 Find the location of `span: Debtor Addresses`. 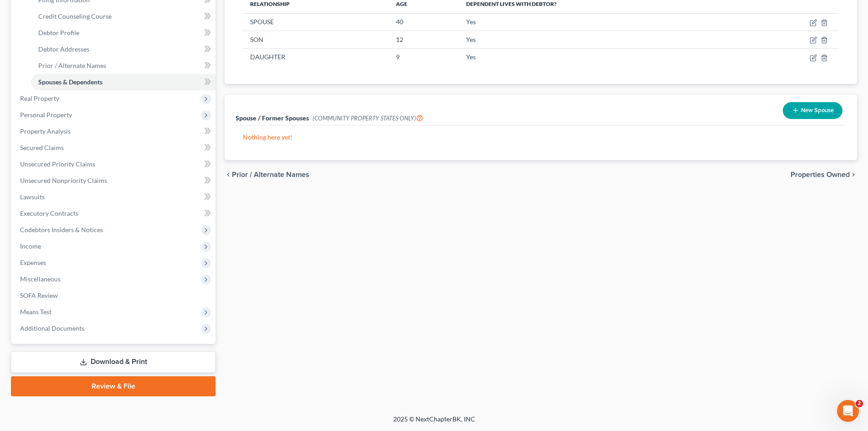

span: Debtor Addresses is located at coordinates (64, 49).